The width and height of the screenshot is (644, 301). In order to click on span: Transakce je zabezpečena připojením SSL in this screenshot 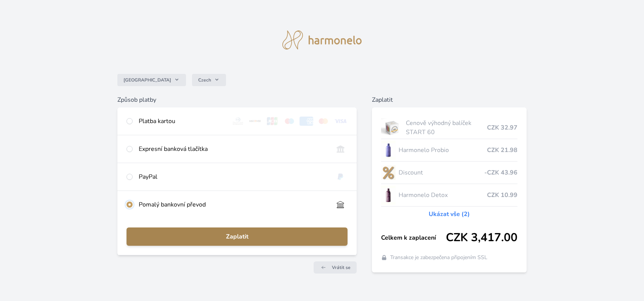, I will do `click(439, 257)`.